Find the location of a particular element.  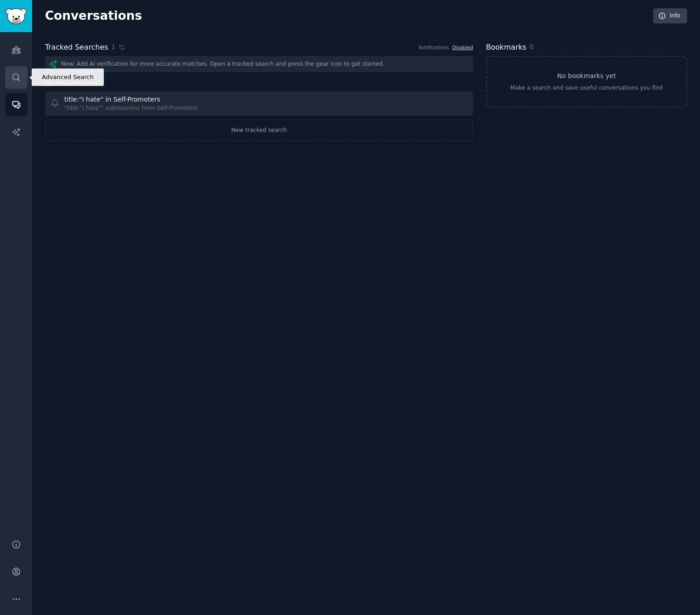

div: Make a search and save useful conversations you find is located at coordinates (587, 88).